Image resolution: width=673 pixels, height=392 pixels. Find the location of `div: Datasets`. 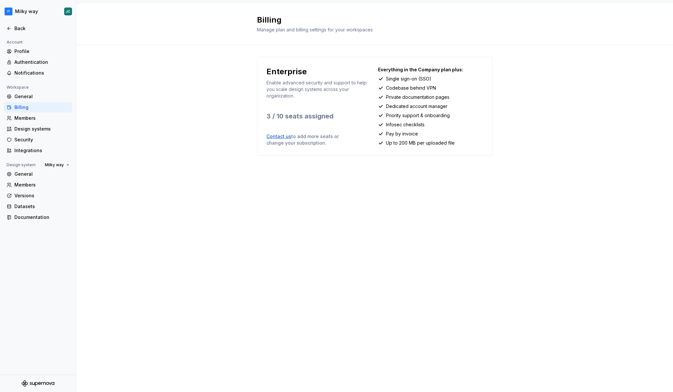

div: Datasets is located at coordinates (42, 207).